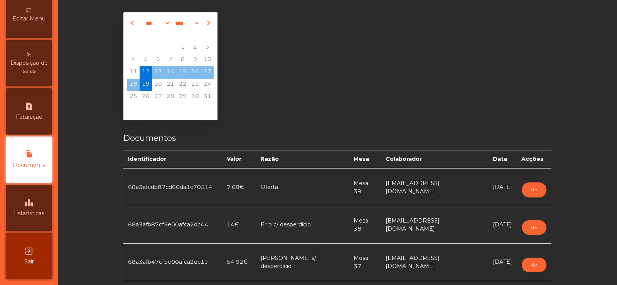  I want to click on div: Thursday, September 4, 2025, so click(170, 109).